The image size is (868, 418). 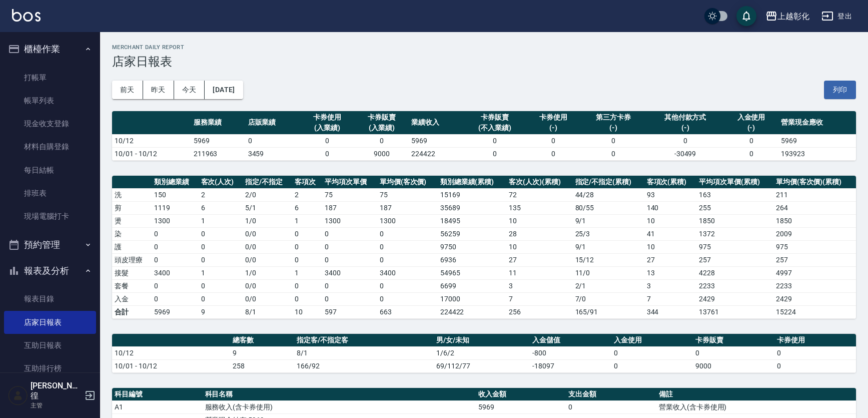 What do you see at coordinates (539, 273) in the screenshot?
I see `td: 11` at bounding box center [539, 273].